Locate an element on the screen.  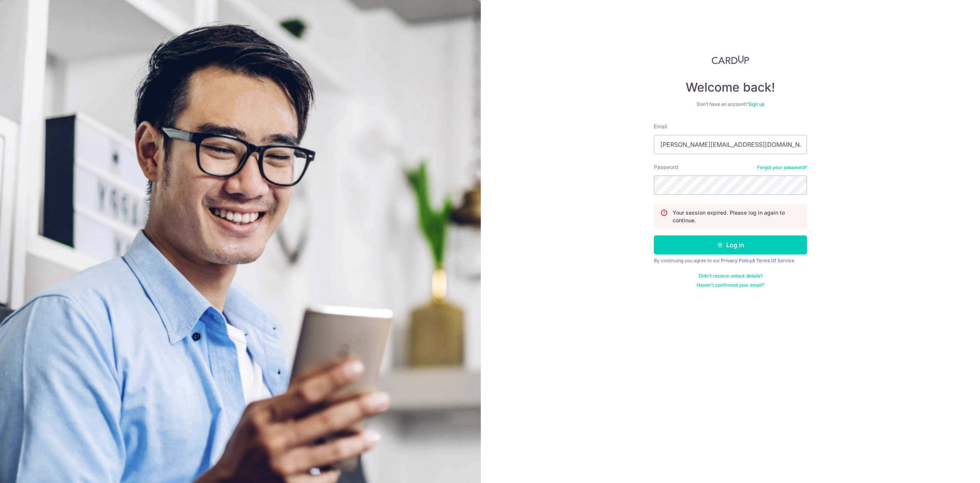
img: CardUp Logo is located at coordinates (730, 60).